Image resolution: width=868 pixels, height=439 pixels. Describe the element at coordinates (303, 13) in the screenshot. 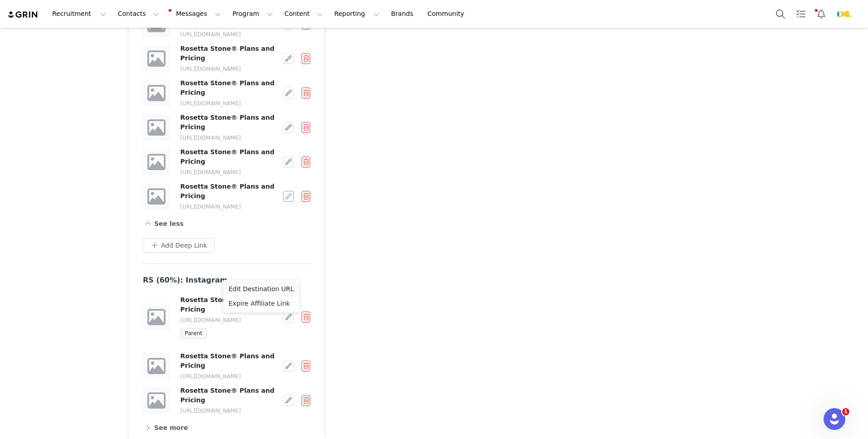

I see `button: Content` at that location.